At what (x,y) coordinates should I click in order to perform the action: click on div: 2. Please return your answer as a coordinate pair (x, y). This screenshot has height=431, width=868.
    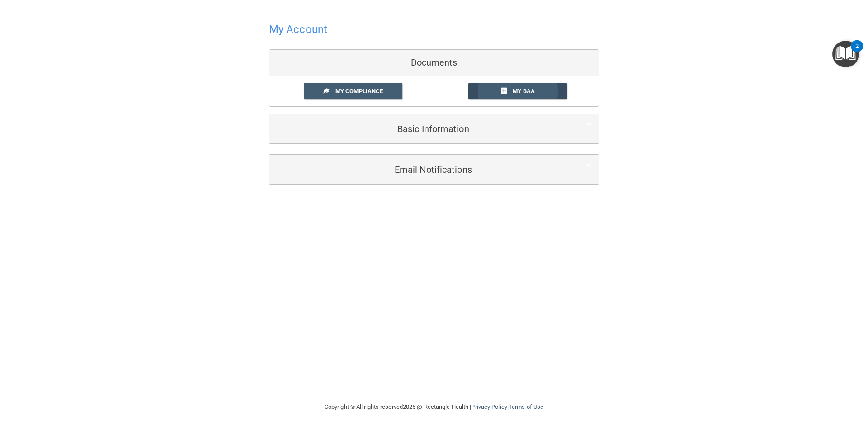
    Looking at the image, I should click on (857, 52).